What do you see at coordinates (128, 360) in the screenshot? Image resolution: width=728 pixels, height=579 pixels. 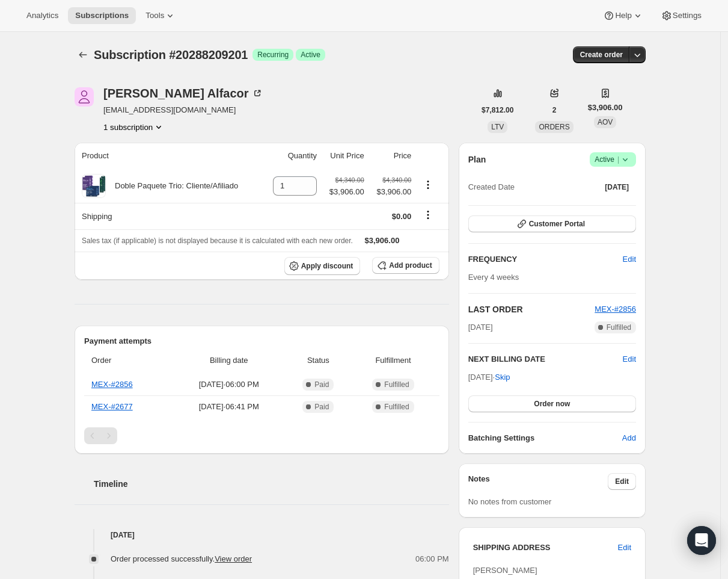 I see `th: Order` at bounding box center [128, 360].